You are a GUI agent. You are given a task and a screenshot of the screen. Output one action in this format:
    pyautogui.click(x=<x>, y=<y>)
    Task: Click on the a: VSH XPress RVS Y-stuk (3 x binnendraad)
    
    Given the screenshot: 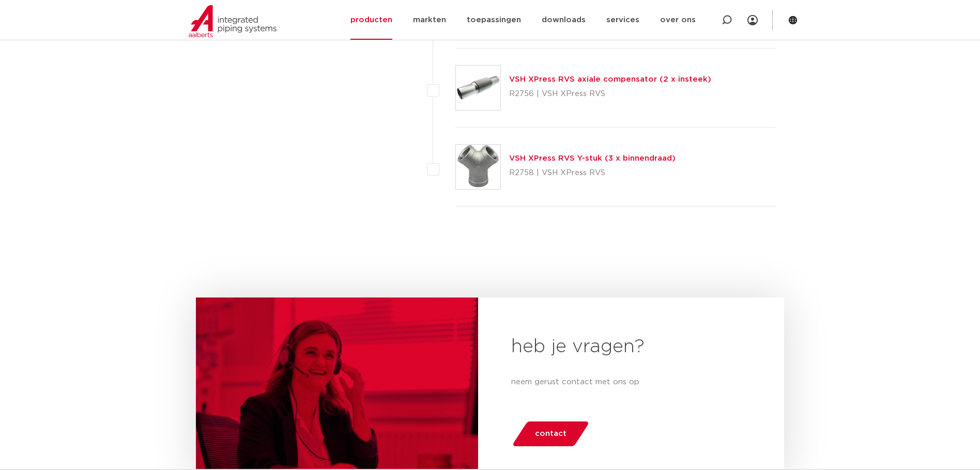 What is the action you would take?
    pyautogui.click(x=592, y=158)
    